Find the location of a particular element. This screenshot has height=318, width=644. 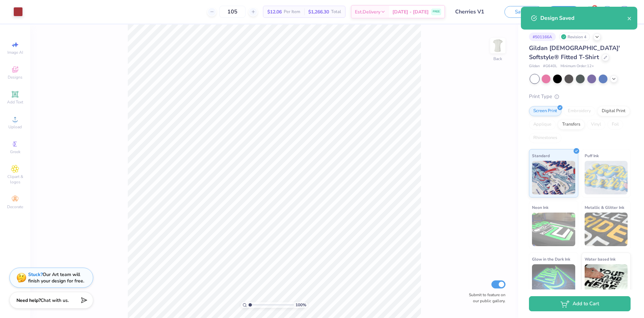

span: Standard is located at coordinates (540, 155).